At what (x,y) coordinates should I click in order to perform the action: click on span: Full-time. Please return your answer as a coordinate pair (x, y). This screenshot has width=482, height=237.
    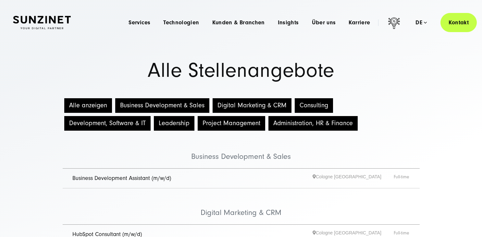
    Looking at the image, I should click on (401, 178).